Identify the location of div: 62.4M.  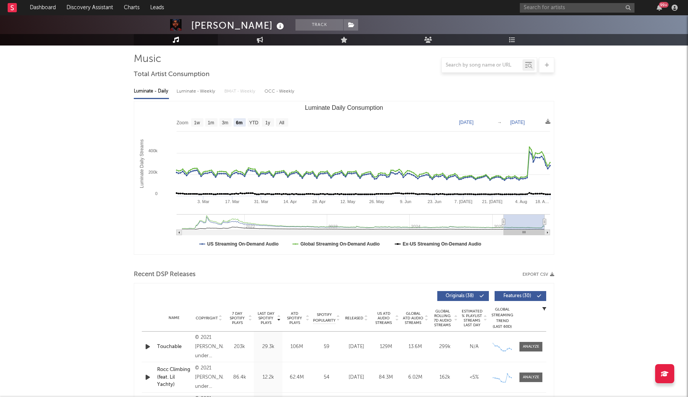
(297, 377).